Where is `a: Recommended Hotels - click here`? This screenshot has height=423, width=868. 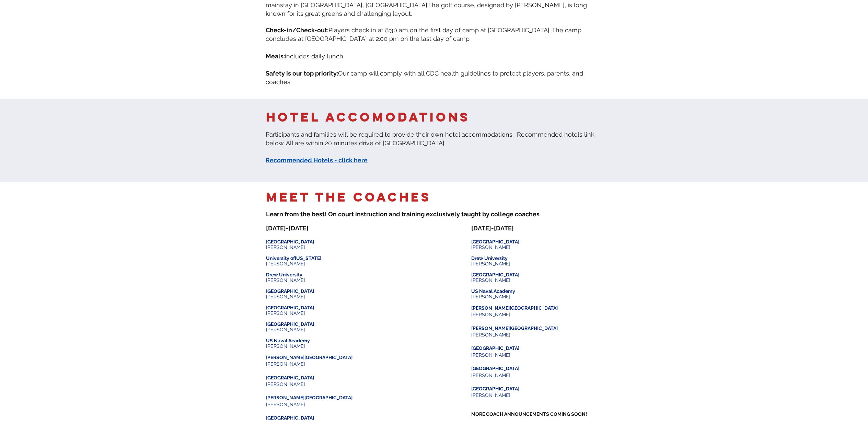
a: Recommended Hotels - click here is located at coordinates (317, 160).